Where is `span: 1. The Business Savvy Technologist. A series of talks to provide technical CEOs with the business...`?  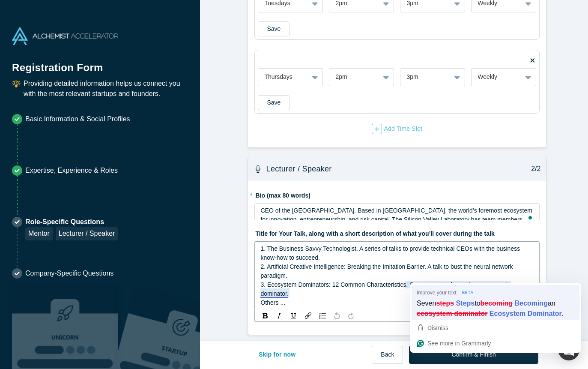 span: 1. The Business Savvy Technologist. A series of talks to provide technical CEOs with the business... is located at coordinates (391, 253).